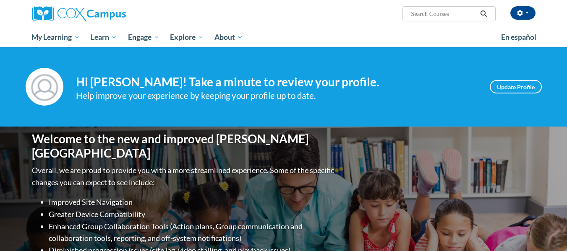 The height and width of the screenshot is (251, 567). What do you see at coordinates (187, 37) in the screenshot?
I see `span: Explore` at bounding box center [187, 37].